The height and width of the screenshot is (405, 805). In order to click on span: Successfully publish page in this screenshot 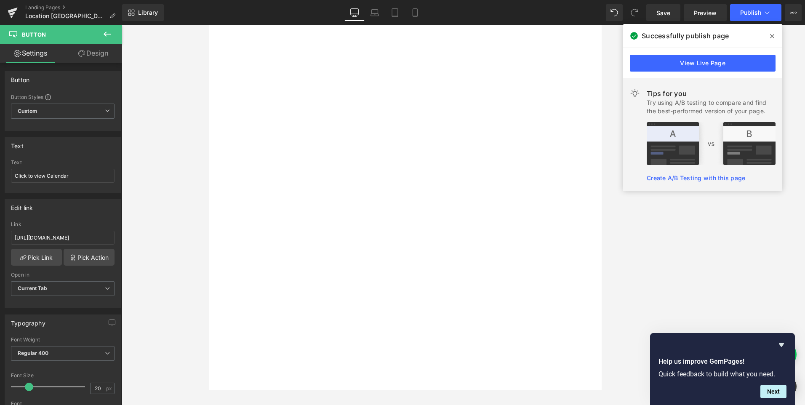, I will do `click(685, 36)`.